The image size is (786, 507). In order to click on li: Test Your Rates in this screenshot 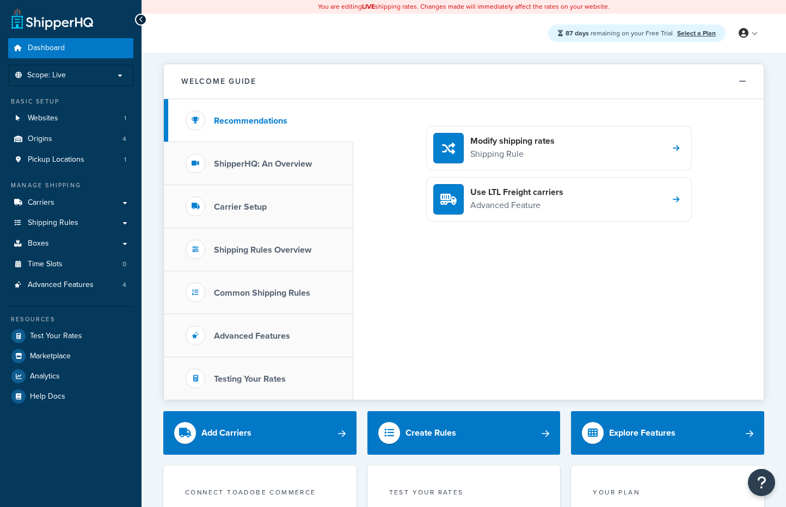, I will do `click(71, 336)`.